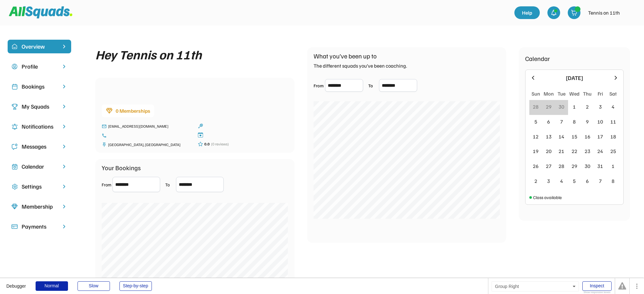  What do you see at coordinates (64, 46) in the screenshot?
I see `img: chevron-right%20copy%203.svg` at bounding box center [64, 46].